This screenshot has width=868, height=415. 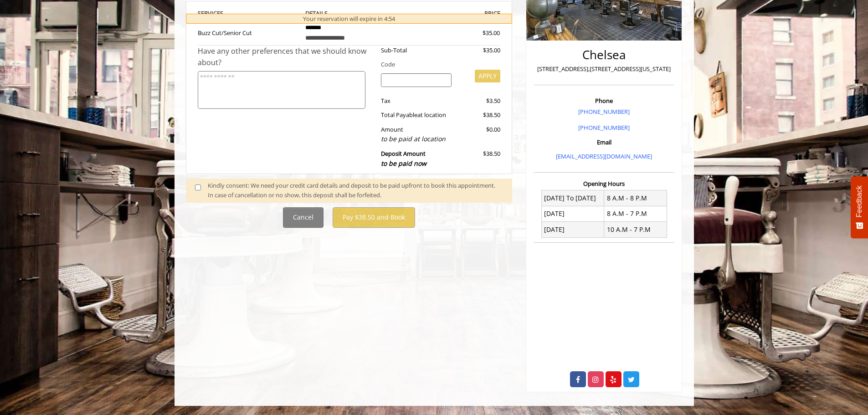 I want to click on div: $3.50, so click(x=479, y=101).